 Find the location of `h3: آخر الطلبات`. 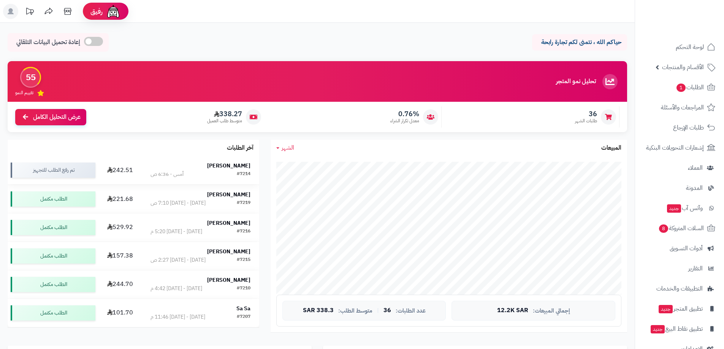

h3: آخر الطلبات is located at coordinates (240, 148).